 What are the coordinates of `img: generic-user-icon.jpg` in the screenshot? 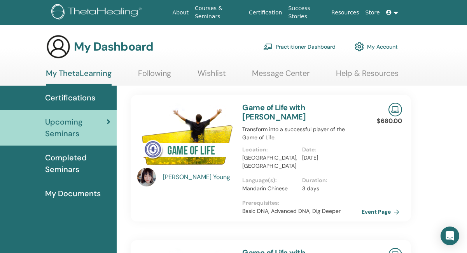 It's located at (58, 47).